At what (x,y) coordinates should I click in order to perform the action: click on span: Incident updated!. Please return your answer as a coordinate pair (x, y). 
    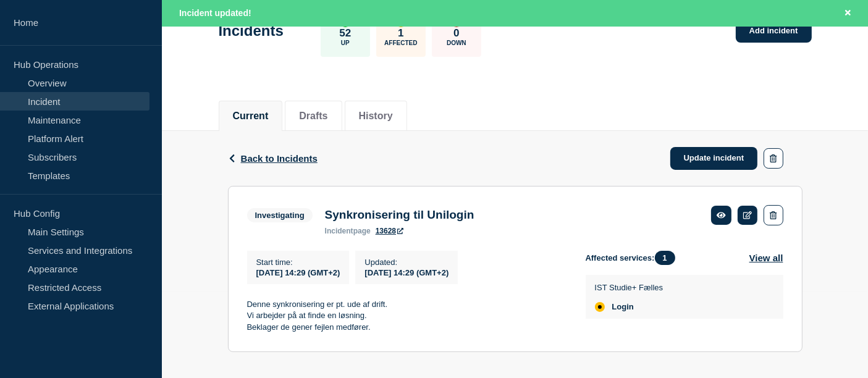
    Looking at the image, I should click on (215, 13).